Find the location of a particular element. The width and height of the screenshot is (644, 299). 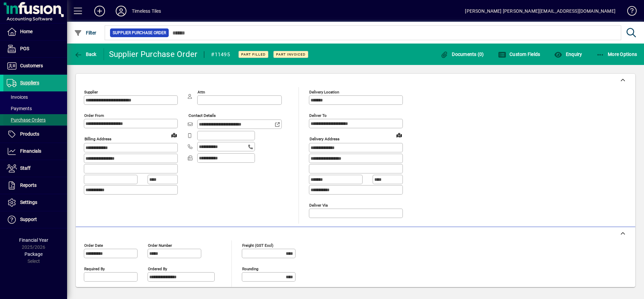

span: Part Filled is located at coordinates (254, 54).